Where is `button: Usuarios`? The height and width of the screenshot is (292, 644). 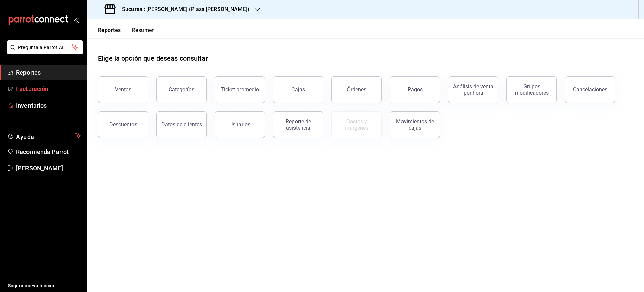 button: Usuarios is located at coordinates (239, 125).